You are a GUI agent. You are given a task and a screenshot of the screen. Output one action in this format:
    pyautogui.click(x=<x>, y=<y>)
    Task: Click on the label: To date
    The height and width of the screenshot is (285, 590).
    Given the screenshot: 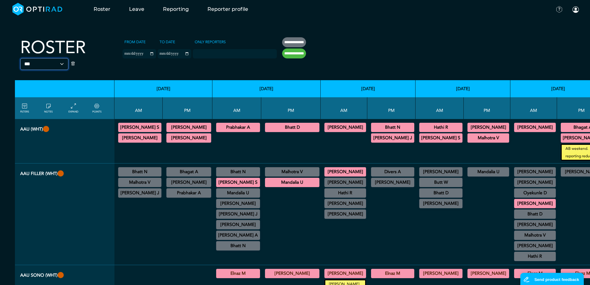 What is the action you would take?
    pyautogui.click(x=167, y=42)
    